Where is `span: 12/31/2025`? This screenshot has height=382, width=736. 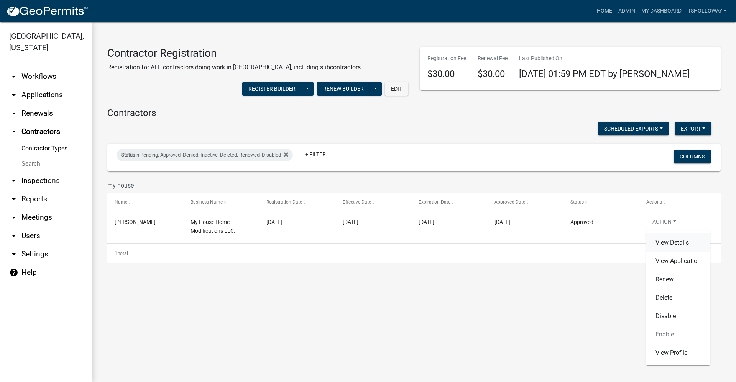
span: 12/31/2025 is located at coordinates (426, 222).